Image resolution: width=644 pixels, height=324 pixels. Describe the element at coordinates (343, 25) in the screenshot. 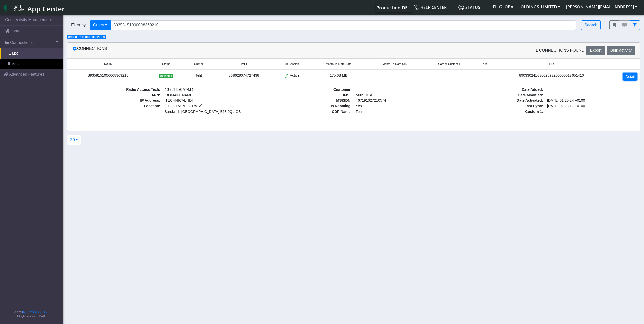

I see `input: Search...` at that location.